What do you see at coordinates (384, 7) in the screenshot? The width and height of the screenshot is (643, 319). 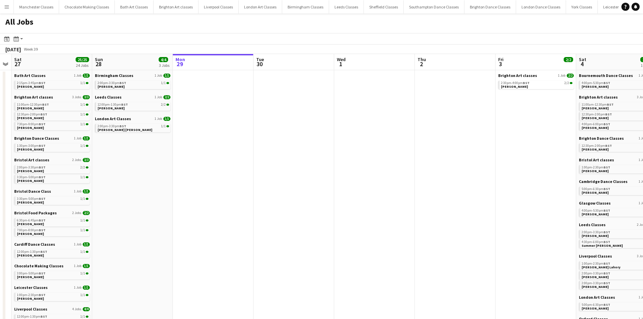 I see `button: Sheffield Classes` at bounding box center [384, 7].